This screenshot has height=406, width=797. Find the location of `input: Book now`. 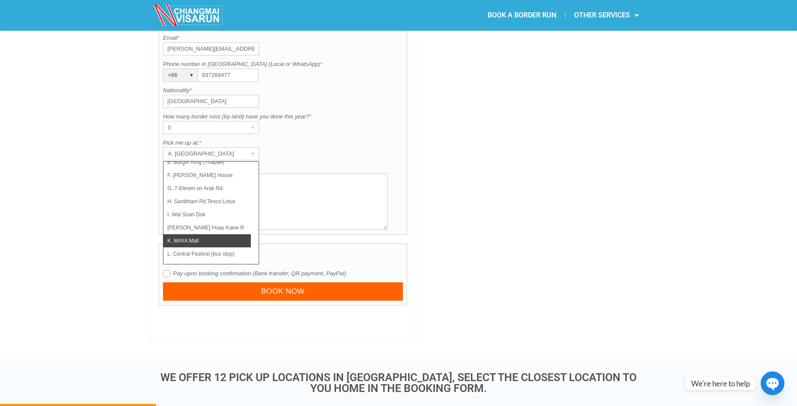

input: Book now is located at coordinates (283, 291).